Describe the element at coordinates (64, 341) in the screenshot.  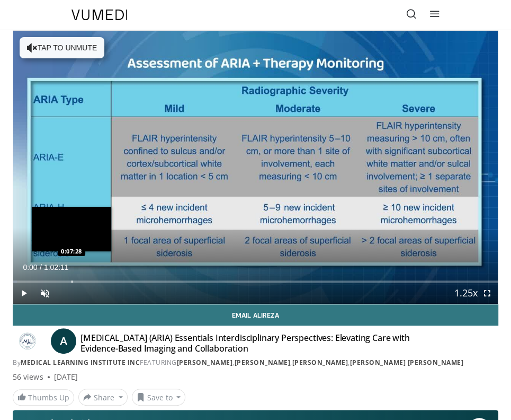
I see `span: A` at that location.